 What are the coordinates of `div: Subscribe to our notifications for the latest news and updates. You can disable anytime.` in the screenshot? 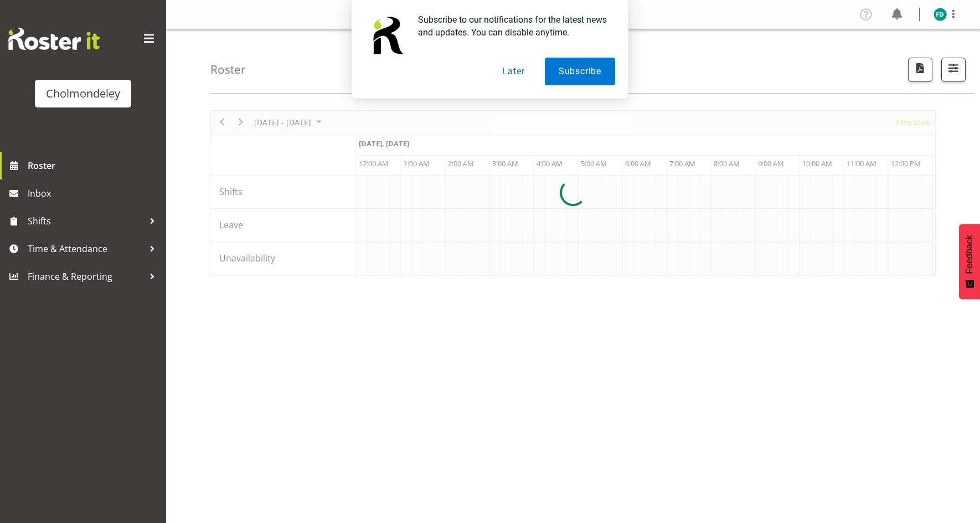 It's located at (513, 26).